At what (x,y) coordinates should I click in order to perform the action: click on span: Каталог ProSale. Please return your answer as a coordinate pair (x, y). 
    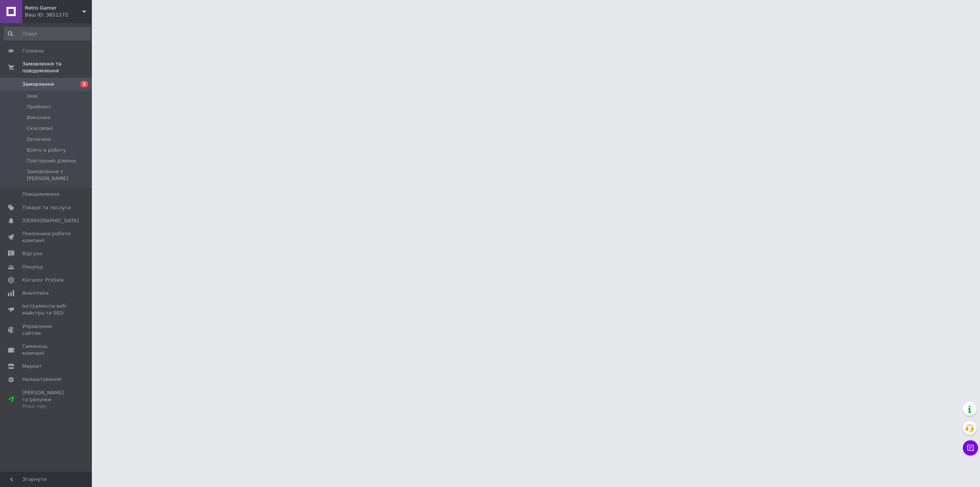
    Looking at the image, I should click on (43, 280).